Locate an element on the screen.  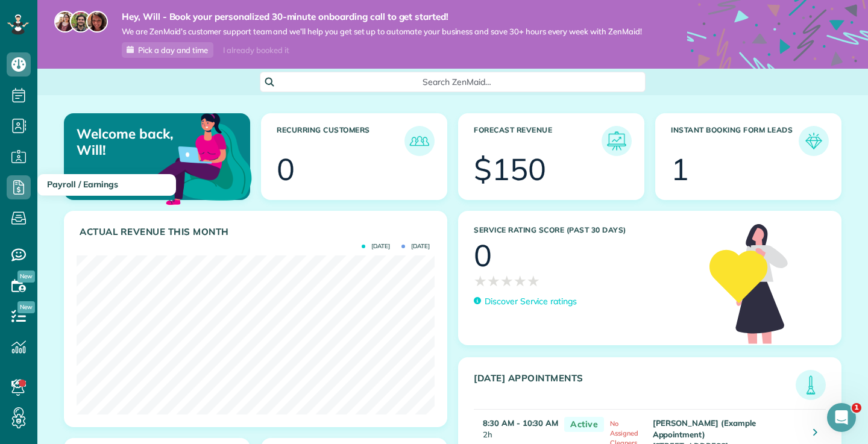
h3: Recurring Customers is located at coordinates (341, 141).